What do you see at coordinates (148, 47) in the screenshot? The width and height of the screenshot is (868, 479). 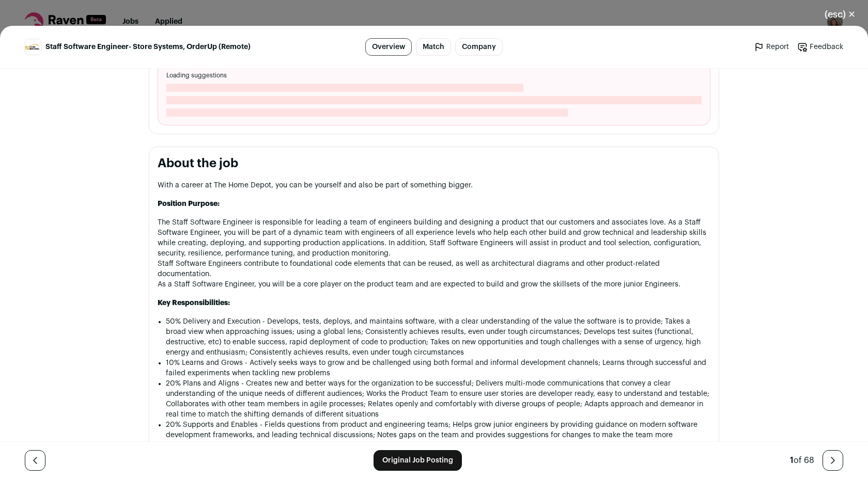 I see `span: Staff Software Engineer- Store Systems, OrderUp (Remote)` at bounding box center [148, 47].